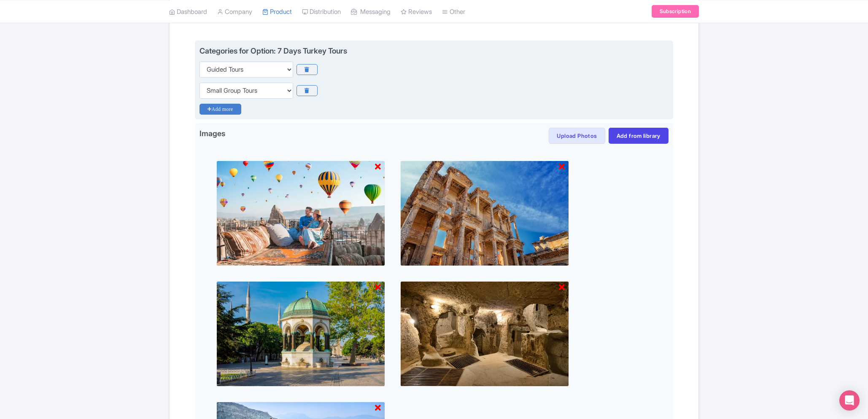  What do you see at coordinates (273, 51) in the screenshot?
I see `div: Categories for Option: 7 Days Turkey Tours` at bounding box center [273, 51].